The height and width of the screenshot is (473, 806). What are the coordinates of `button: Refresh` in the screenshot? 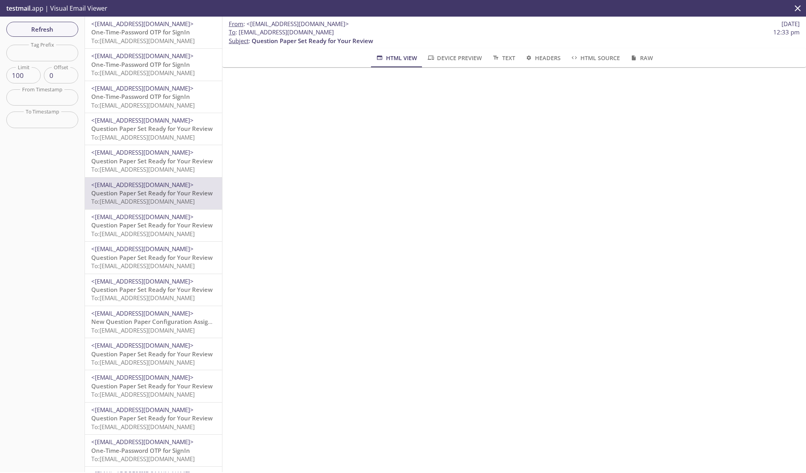 It's located at (42, 29).